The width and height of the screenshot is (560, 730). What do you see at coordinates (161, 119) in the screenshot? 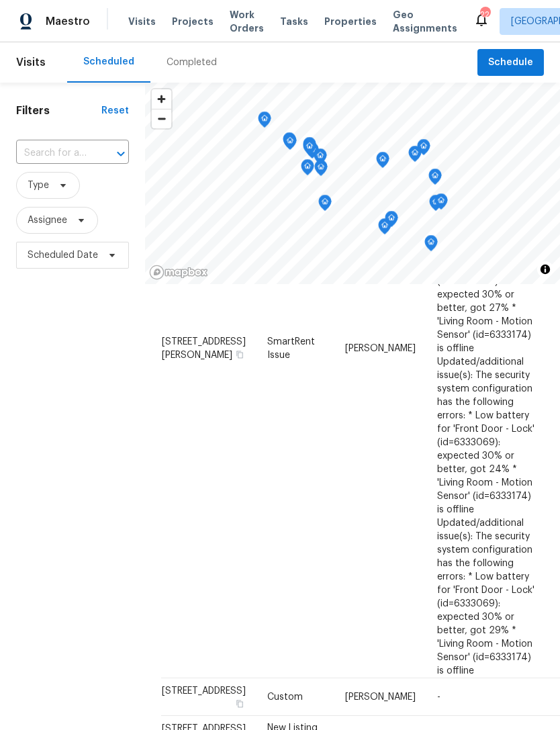
I see `span: Zoom out` at bounding box center [161, 119].